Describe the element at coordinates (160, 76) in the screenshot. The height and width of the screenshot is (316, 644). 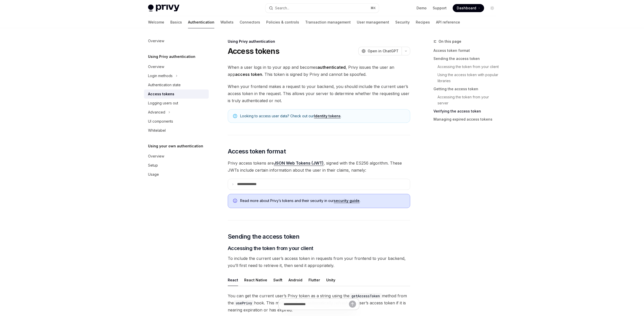
I see `div: Login methods` at that location.